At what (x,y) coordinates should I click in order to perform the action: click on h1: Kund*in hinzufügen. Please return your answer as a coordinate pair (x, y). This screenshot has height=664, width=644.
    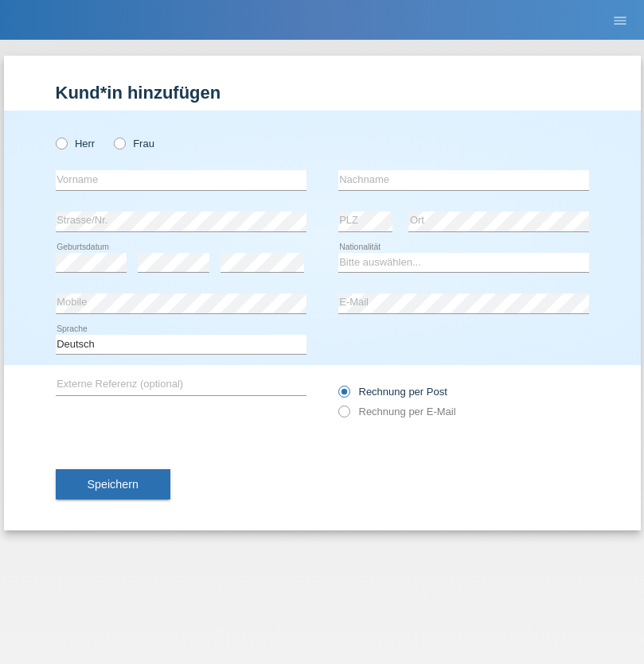
    Looking at the image, I should click on (323, 93).